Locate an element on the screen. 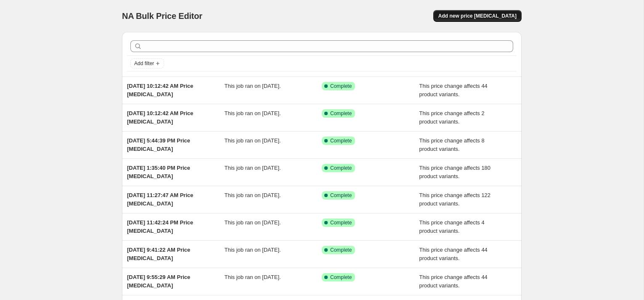 The image size is (644, 300). span: This price change affects 180 product variants. is located at coordinates (455, 172).